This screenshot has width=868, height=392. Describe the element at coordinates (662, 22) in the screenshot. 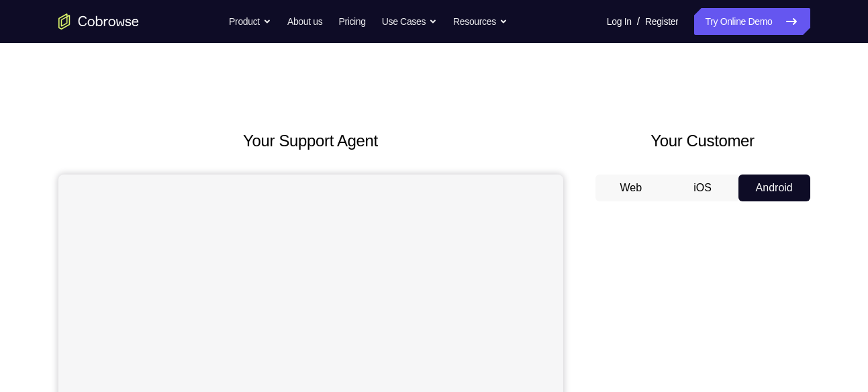

I see `a: Register` at that location.